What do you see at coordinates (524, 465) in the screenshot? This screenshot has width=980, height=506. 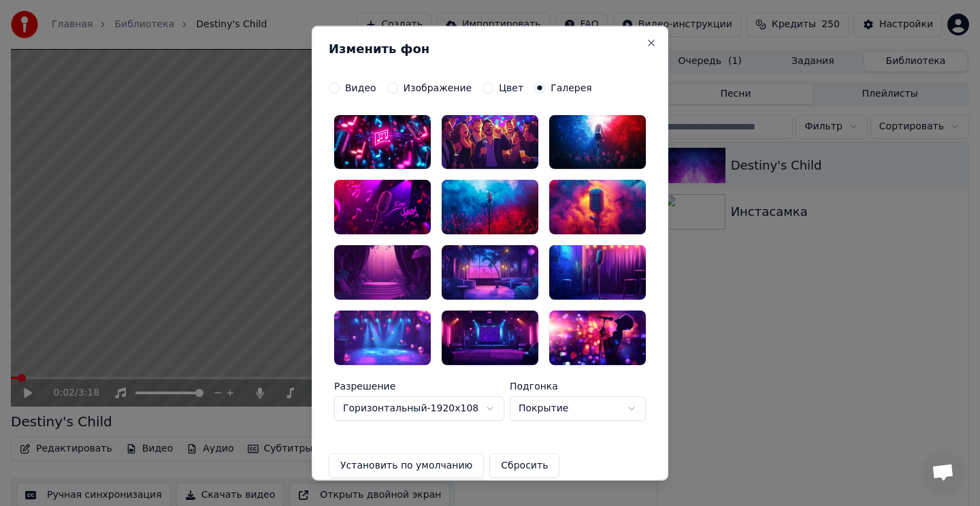 I see `button: Сбросить` at bounding box center [524, 465].